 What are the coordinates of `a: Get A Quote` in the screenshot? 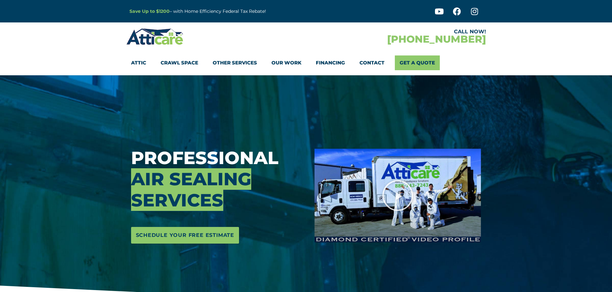 It's located at (417, 63).